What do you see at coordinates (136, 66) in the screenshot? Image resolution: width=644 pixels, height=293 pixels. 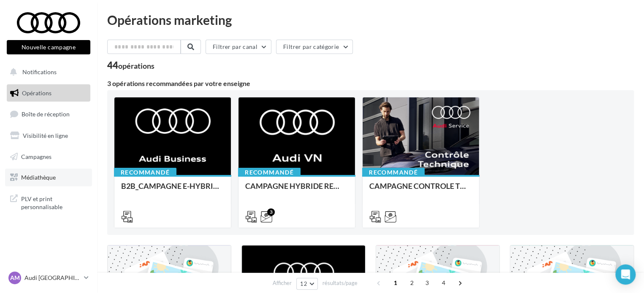 I see `div: opérations` at bounding box center [136, 66].